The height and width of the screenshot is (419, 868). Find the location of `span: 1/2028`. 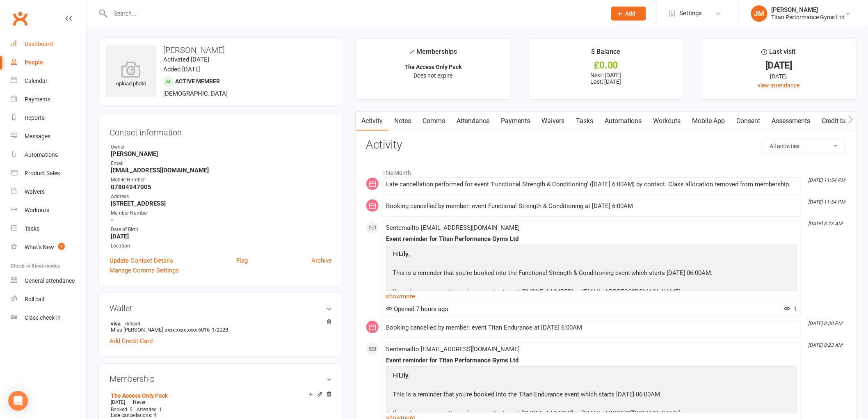

span: 1/2028 is located at coordinates (220, 329).